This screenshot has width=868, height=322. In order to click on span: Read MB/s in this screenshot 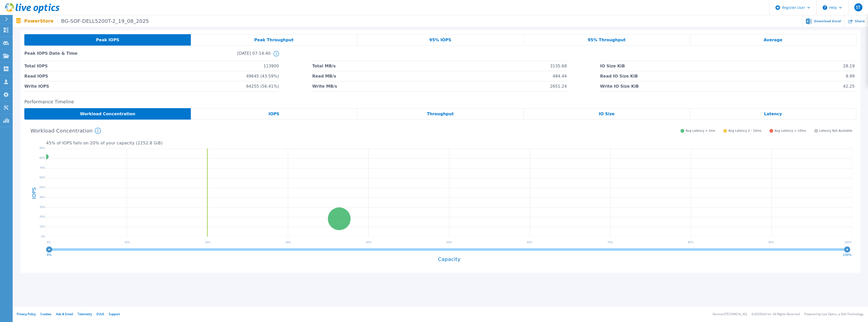, I will do `click(325, 76)`.